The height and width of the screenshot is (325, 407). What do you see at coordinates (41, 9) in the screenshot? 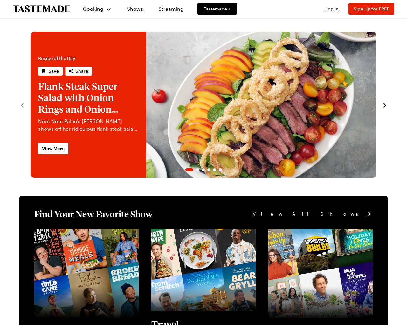
I see `a: To Tastemade Home Page` at bounding box center [41, 9].